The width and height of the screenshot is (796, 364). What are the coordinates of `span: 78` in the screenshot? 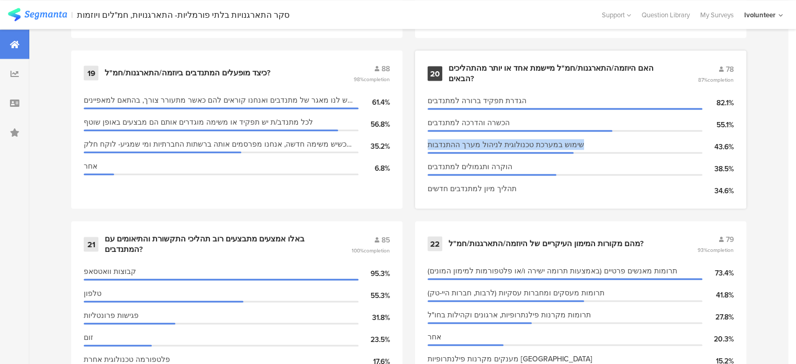 It's located at (729, 69).